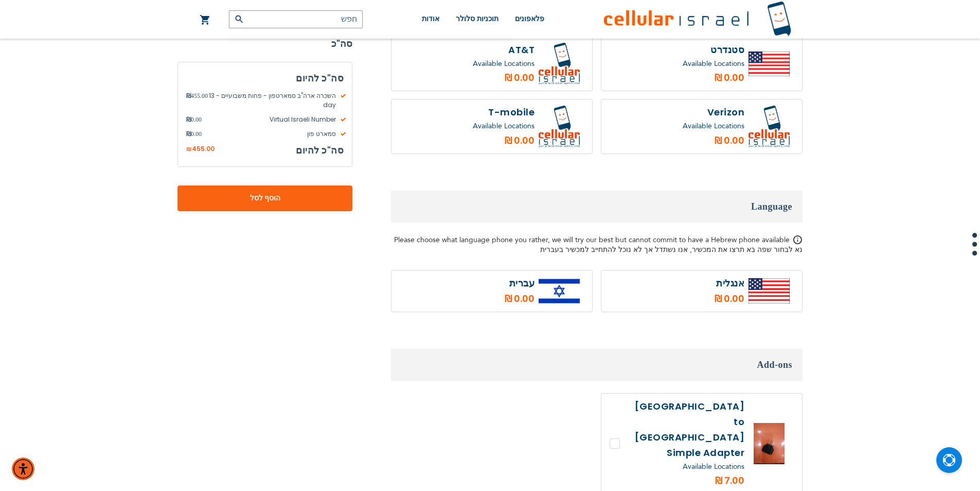 The image size is (980, 491). I want to click on span: השכרה ארה"ב סמארטפון - פחות משבועיים - 13 day, so click(276, 100).